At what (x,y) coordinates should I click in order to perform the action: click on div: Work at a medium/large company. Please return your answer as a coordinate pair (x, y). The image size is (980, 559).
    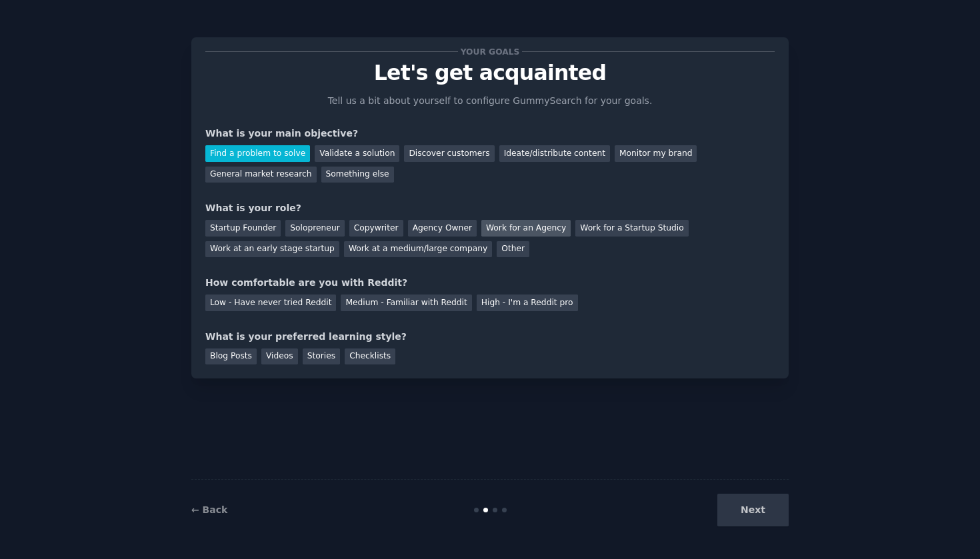
    Looking at the image, I should click on (418, 249).